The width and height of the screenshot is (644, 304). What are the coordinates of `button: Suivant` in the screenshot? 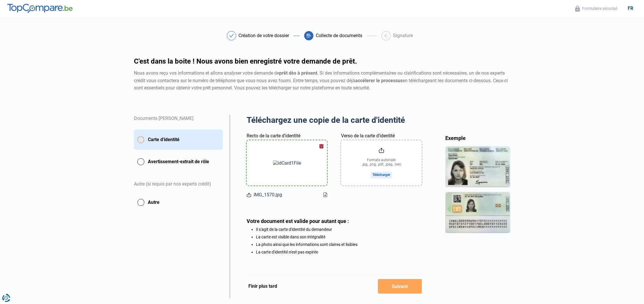 It's located at (399, 286).